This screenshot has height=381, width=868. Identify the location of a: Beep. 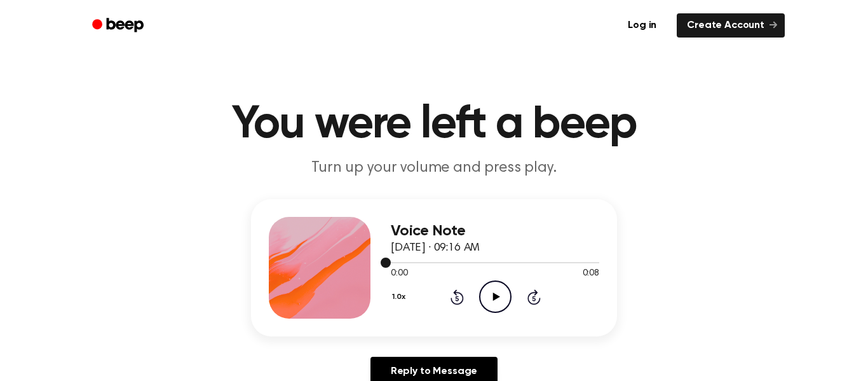
(119, 25).